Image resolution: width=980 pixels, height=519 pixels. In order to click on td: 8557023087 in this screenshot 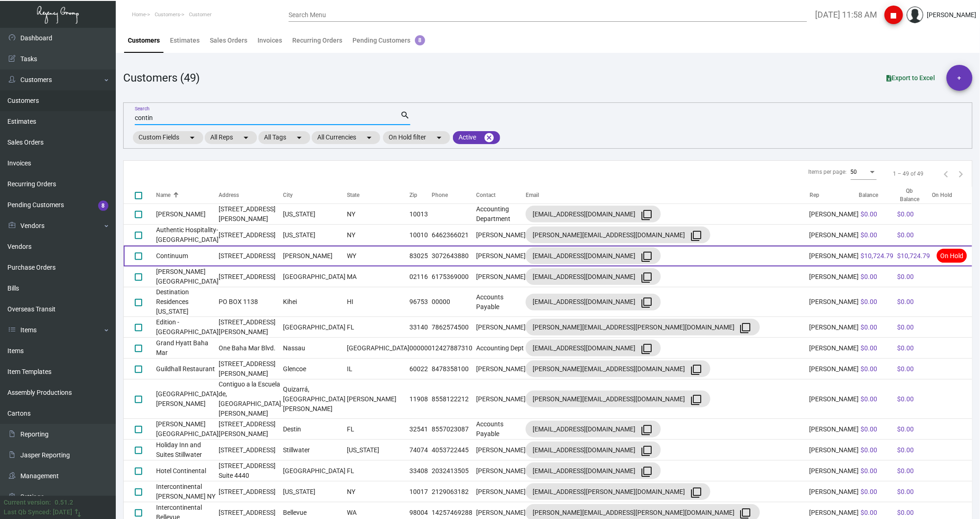, I will do `click(454, 429)`.